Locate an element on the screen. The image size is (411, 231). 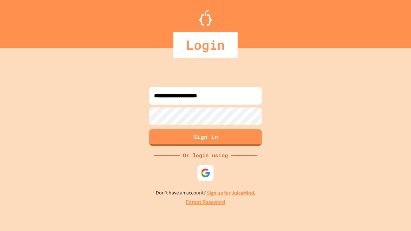
img: Logo.svg is located at coordinates (206, 18).